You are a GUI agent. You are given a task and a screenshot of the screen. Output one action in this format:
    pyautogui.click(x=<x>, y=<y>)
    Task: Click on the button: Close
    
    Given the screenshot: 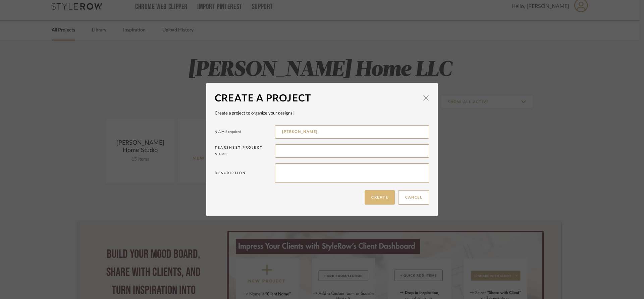 What is the action you would take?
    pyautogui.click(x=427, y=98)
    